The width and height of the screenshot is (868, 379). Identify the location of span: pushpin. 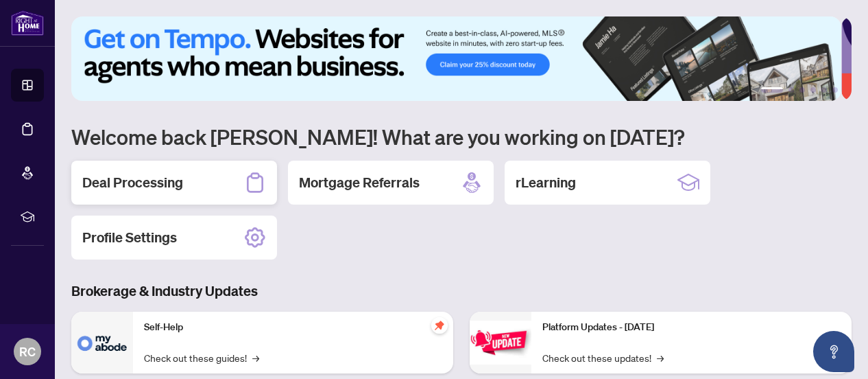
(439, 325).